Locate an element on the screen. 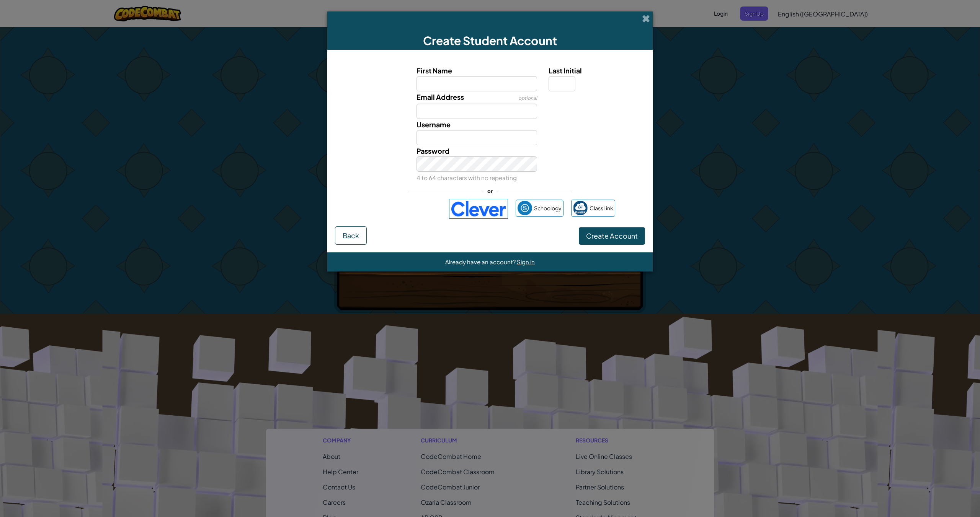  span: ClassLink is located at coordinates (601, 208).